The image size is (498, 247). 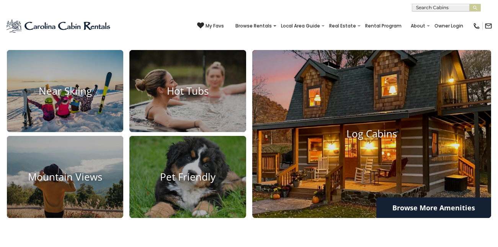 I want to click on h4: Mountain Views, so click(x=65, y=177).